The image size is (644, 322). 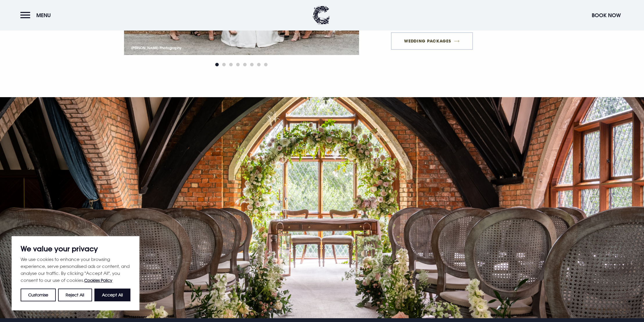 I want to click on span: Go to slide 6, so click(x=251, y=64).